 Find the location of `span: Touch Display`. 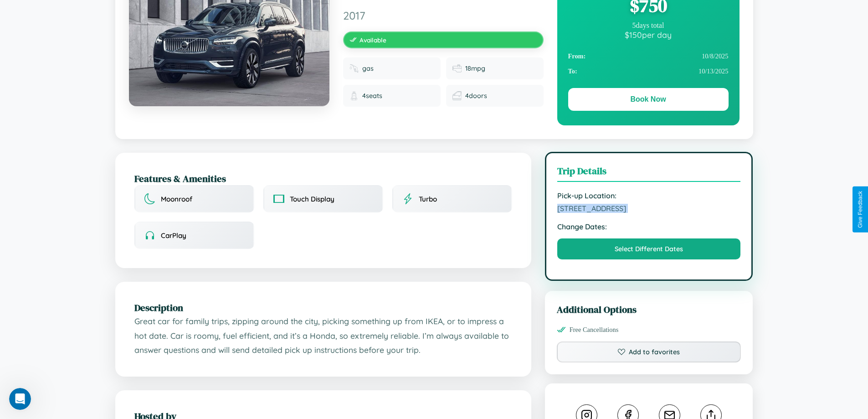

span: Touch Display is located at coordinates (312, 199).